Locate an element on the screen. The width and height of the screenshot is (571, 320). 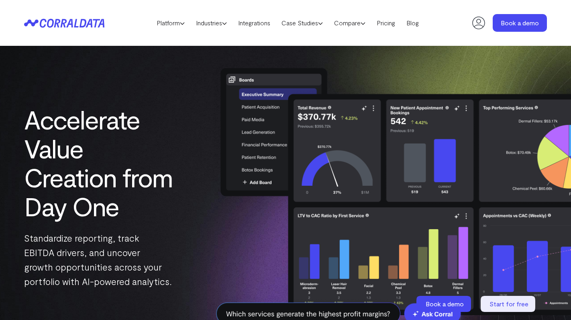
p: Standardize reporting, track EBITDA drivers, and uncover growth opportunities across your portfol... is located at coordinates (102, 259).